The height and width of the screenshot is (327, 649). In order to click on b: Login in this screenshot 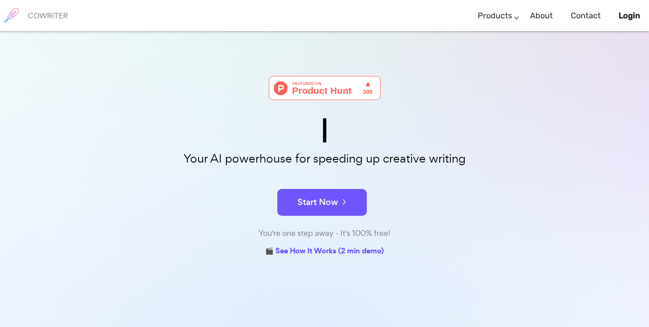, I will do `click(629, 16)`.